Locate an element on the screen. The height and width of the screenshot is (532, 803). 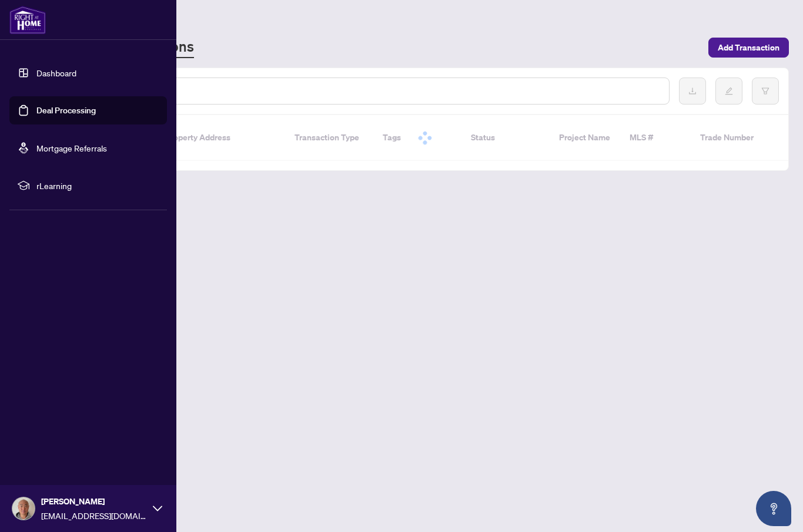
button: edit is located at coordinates (729, 91).